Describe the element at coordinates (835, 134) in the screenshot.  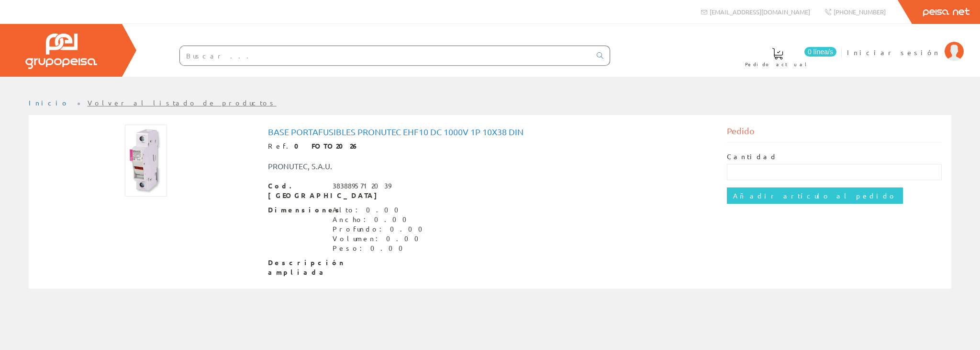
I see `div: Pedido` at that location.